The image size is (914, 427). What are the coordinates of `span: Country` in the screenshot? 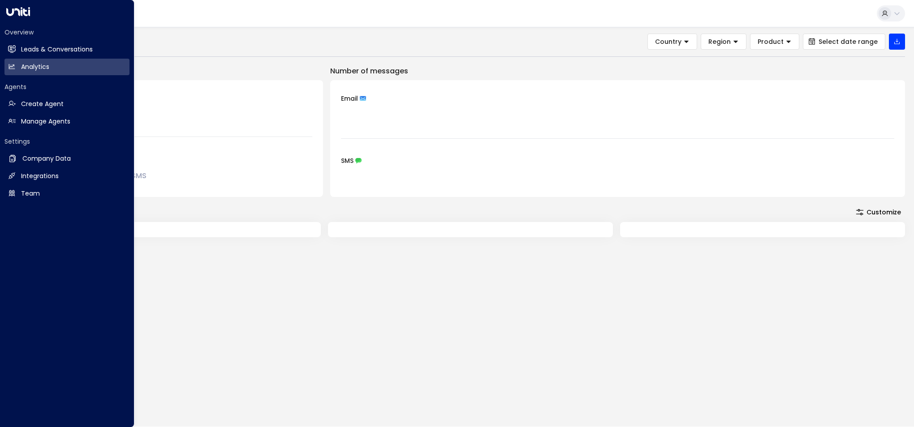 It's located at (668, 42).